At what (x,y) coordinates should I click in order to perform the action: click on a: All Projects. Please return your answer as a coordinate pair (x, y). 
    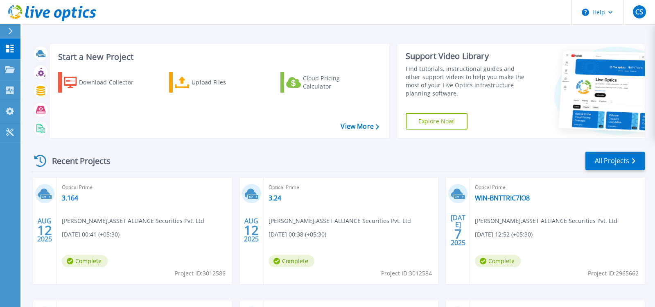
    Looking at the image, I should click on (615, 161).